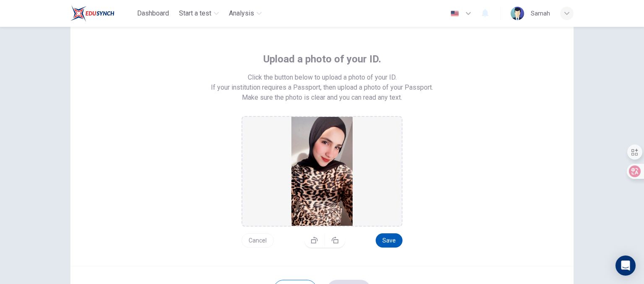 The width and height of the screenshot is (644, 284). What do you see at coordinates (153, 14) in the screenshot?
I see `button: Dashboard` at bounding box center [153, 14].